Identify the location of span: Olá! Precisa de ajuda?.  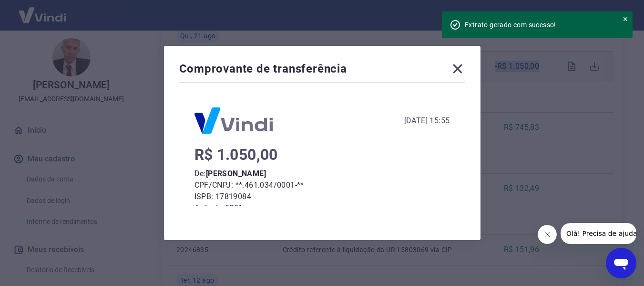
(43, 10).